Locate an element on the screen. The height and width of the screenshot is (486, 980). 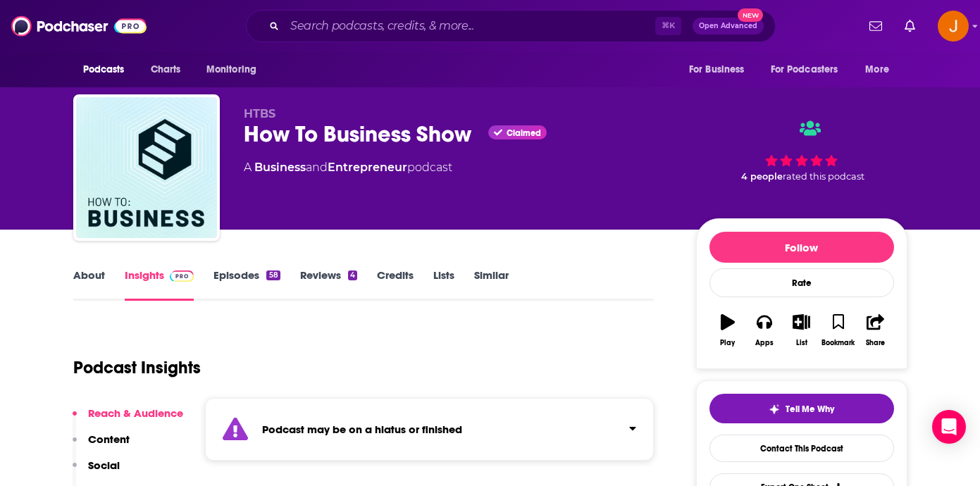
a: Similar is located at coordinates (491, 285).